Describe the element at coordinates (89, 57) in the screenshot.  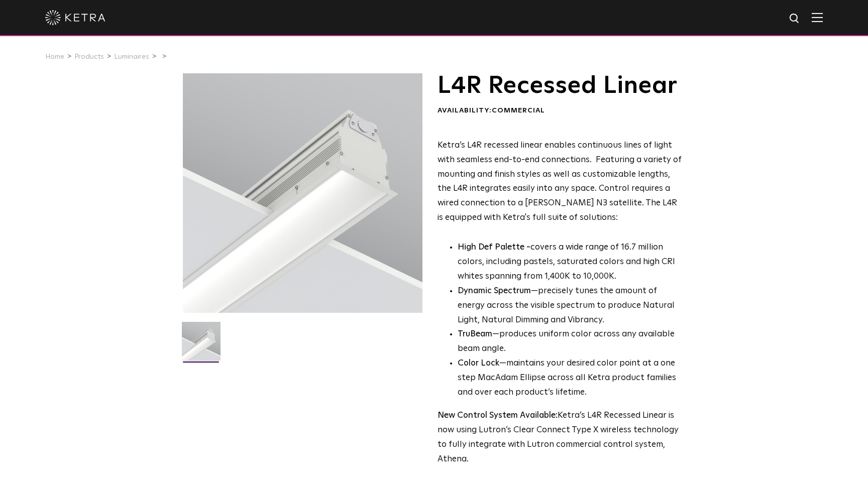
I see `a: Products` at that location.